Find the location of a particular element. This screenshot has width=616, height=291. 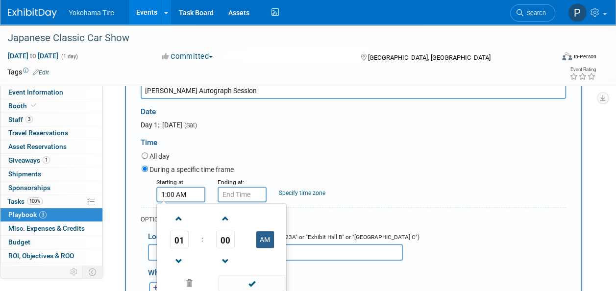

a: Specify time zone is located at coordinates (302, 193).